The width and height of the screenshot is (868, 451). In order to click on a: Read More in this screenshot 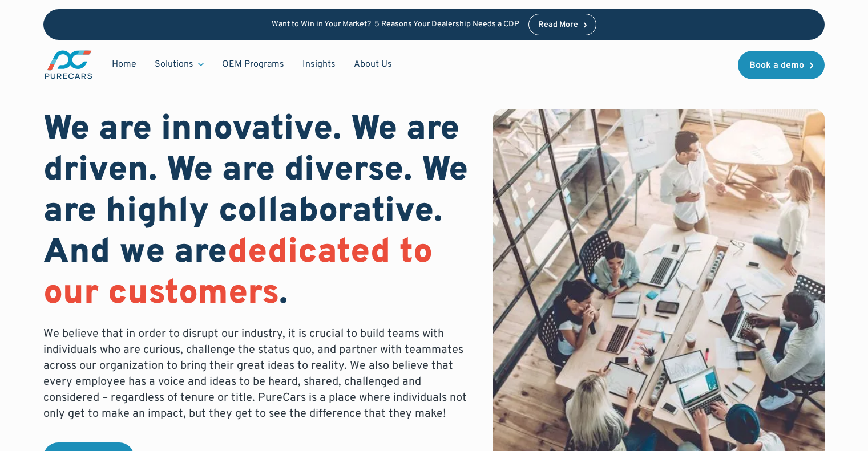, I will do `click(563, 24)`.